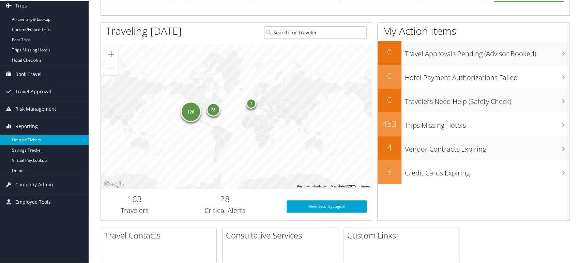 This screenshot has width=579, height=263. I want to click on h3: Trips Missing Hotels, so click(487, 123).